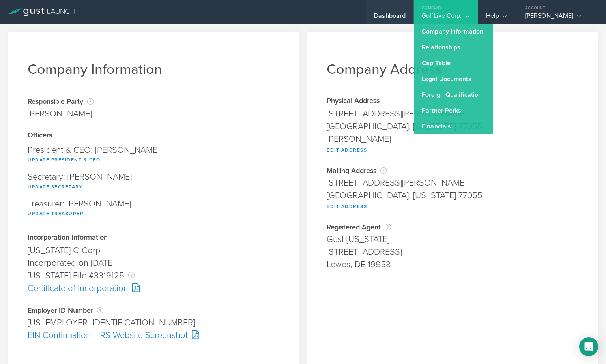 This screenshot has height=364, width=606. I want to click on div: Registered Agent, so click(453, 227).